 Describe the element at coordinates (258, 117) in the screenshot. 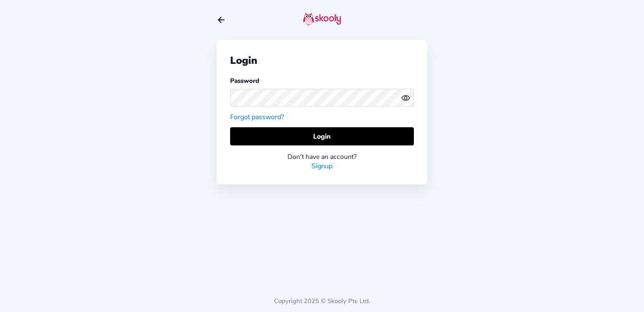

I see `a: Forgot password?` at that location.